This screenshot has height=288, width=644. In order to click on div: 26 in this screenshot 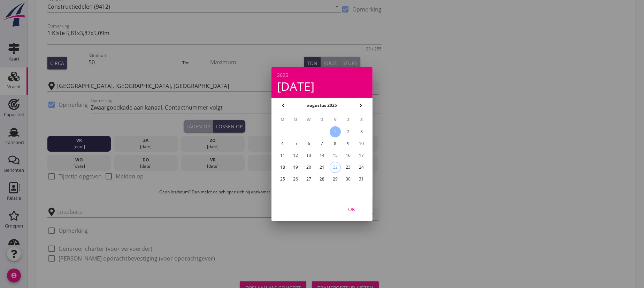, I will do `click(296, 179)`.